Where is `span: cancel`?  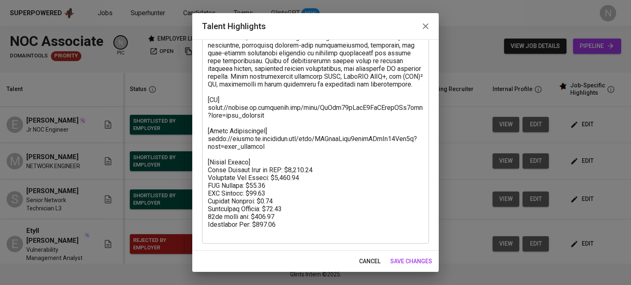
span: cancel is located at coordinates (370, 262).